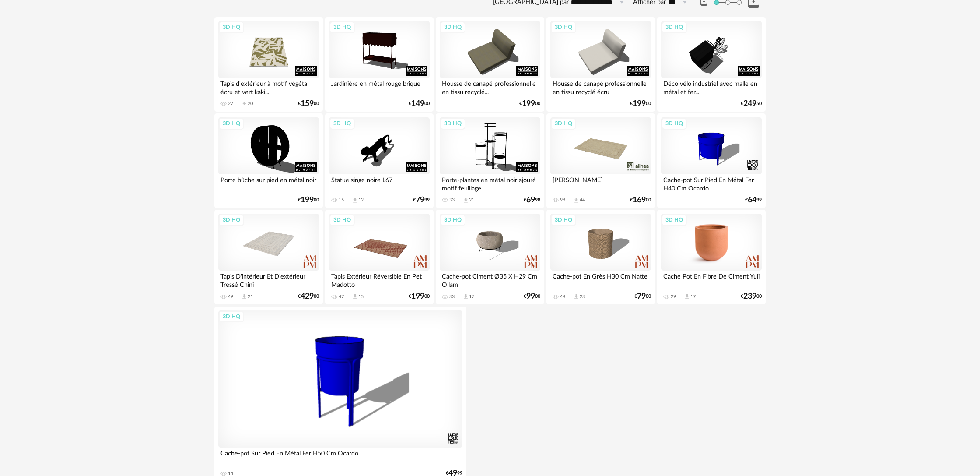 The image size is (980, 476). What do you see at coordinates (563, 200) in the screenshot?
I see `div: 98` at bounding box center [563, 200].